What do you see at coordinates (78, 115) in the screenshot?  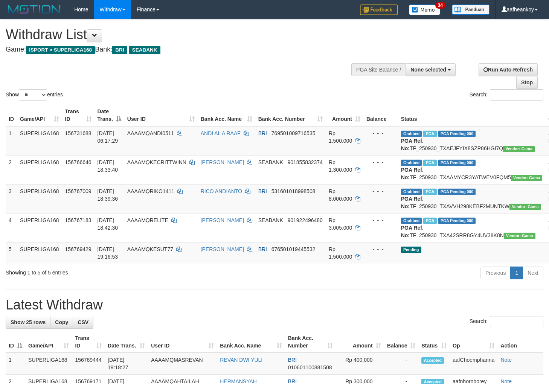 I see `th: Trans ID: activate to sort column ascending` at bounding box center [78, 115].